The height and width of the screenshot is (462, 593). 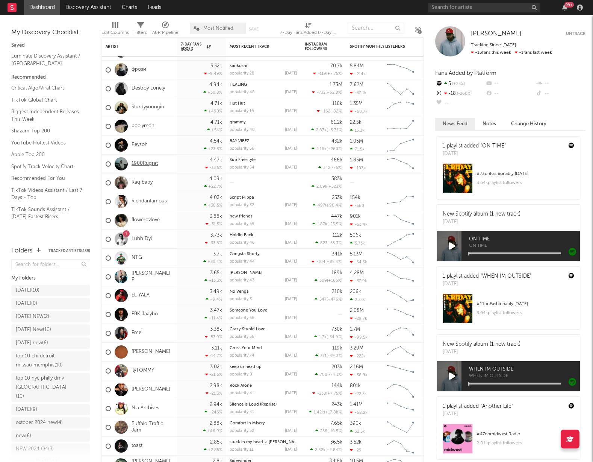 I want to click on span: +62.8 %, so click(x=334, y=92).